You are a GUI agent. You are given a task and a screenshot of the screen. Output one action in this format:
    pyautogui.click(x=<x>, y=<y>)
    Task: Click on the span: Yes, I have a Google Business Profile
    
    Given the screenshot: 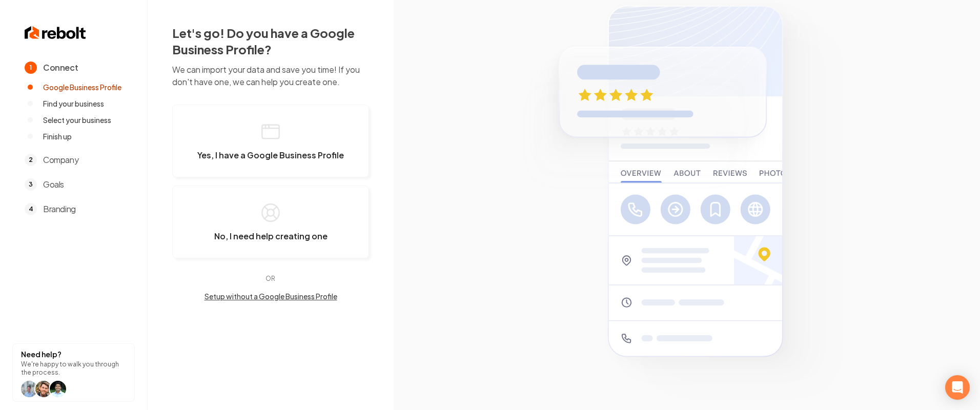 What is the action you would take?
    pyautogui.click(x=270, y=155)
    